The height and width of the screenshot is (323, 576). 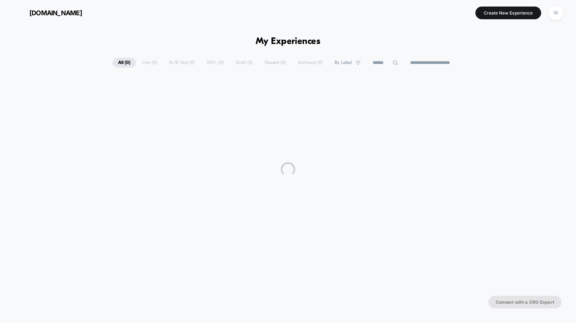 What do you see at coordinates (556, 13) in the screenshot?
I see `div: IR` at bounding box center [556, 13].